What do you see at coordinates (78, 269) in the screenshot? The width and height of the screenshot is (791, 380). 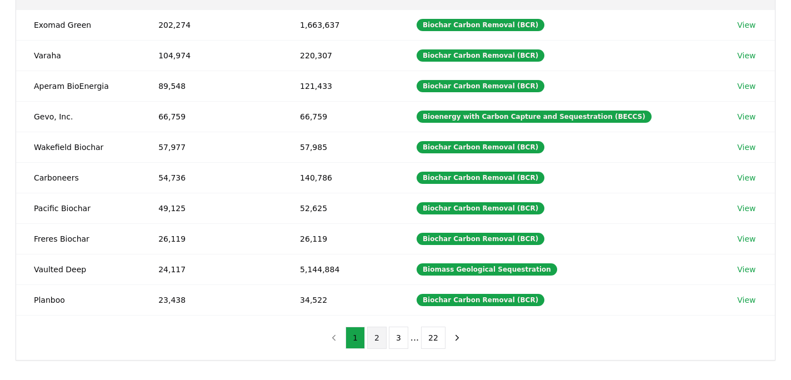 I see `td: Vaulted Deep` at bounding box center [78, 269].